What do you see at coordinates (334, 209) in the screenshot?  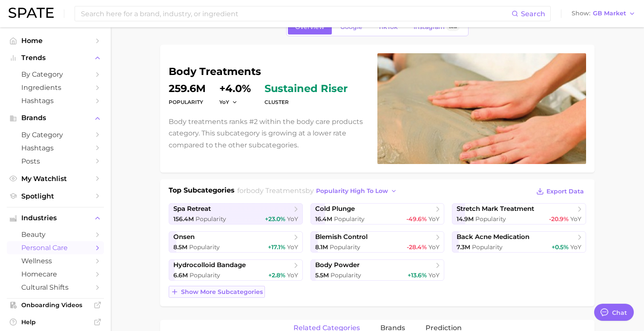 I see `span: cold plunge` at bounding box center [334, 209].